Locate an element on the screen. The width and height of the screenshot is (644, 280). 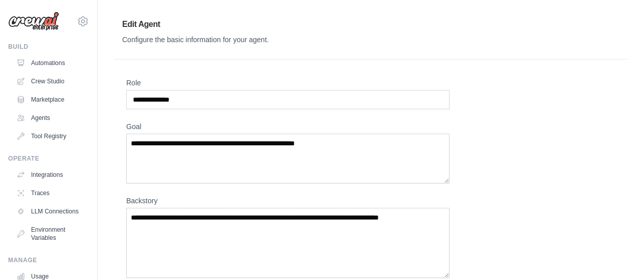
a: Agents is located at coordinates (51, 118).